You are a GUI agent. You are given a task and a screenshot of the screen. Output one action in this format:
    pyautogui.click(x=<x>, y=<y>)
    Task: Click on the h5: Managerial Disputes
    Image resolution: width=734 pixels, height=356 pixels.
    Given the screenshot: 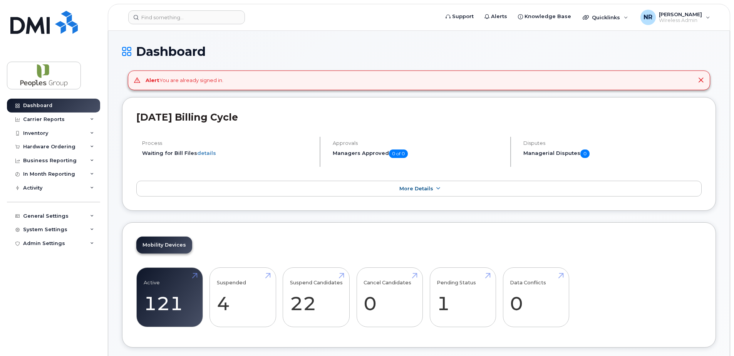 What is the action you would take?
    pyautogui.click(x=612, y=154)
    